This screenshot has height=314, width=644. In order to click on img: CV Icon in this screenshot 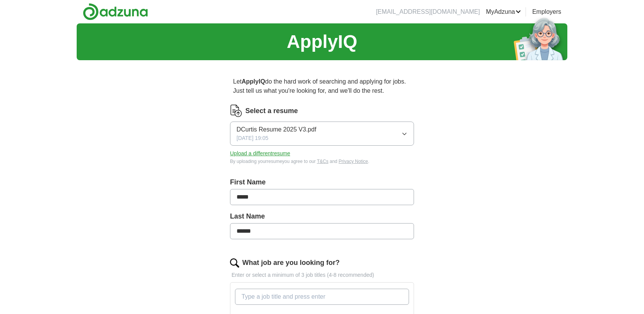, I will do `click(236, 111)`.